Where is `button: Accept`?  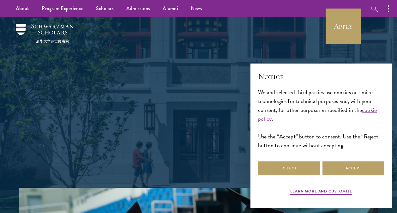
button: Accept is located at coordinates (353, 168).